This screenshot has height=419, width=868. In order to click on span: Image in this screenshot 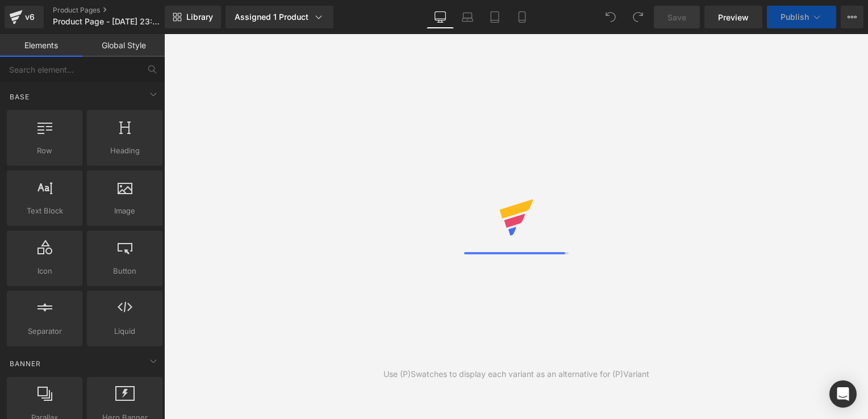, I will do `click(125, 211)`.